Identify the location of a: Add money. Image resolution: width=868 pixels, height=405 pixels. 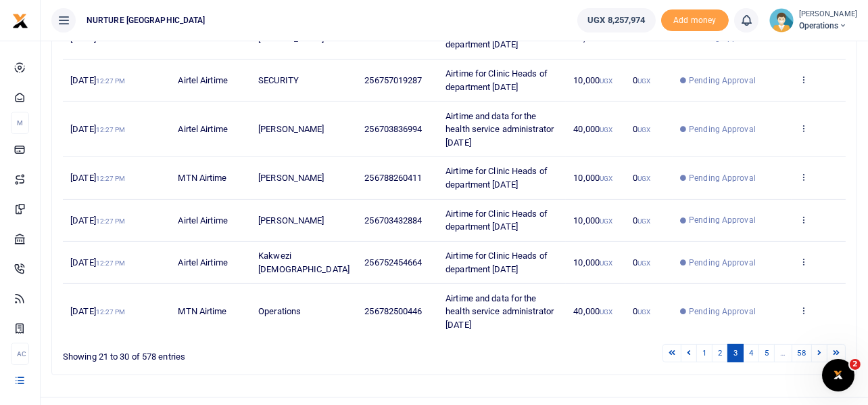
(695, 19).